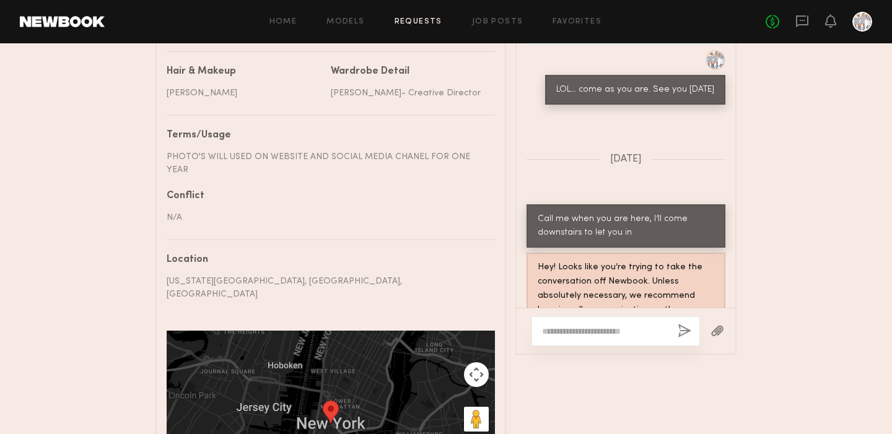 This screenshot has width=892, height=434. What do you see at coordinates (201, 72) in the screenshot?
I see `div: Hair & Makeup` at bounding box center [201, 72].